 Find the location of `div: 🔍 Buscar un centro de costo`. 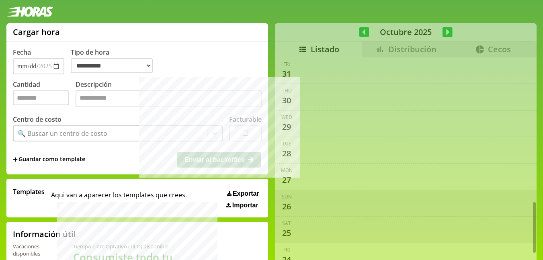

div: 🔍 Buscar un centro de costo is located at coordinates (62, 134).